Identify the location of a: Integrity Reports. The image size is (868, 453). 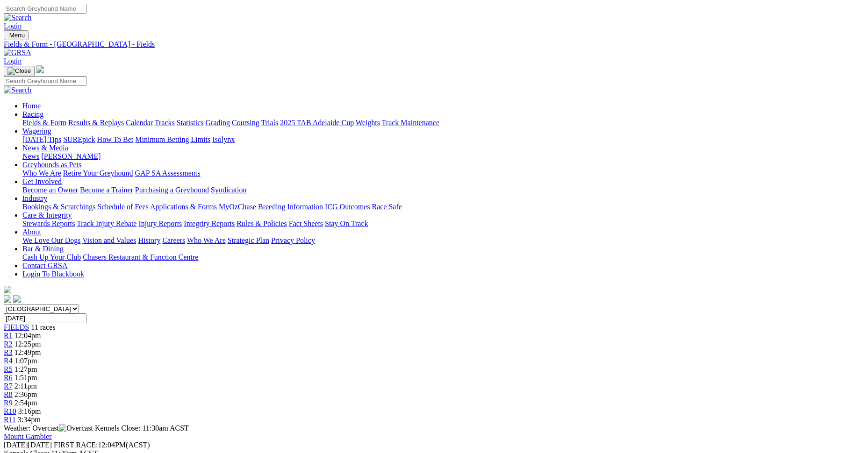
(209, 223).